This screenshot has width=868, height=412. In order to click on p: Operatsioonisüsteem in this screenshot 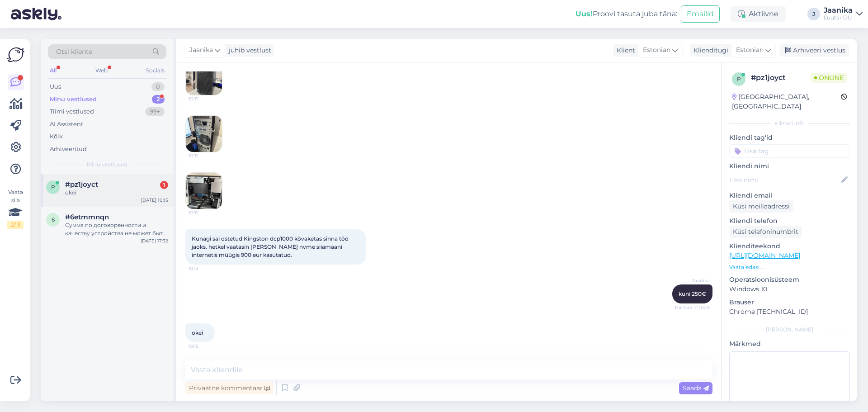, I will do `click(789, 279)`.